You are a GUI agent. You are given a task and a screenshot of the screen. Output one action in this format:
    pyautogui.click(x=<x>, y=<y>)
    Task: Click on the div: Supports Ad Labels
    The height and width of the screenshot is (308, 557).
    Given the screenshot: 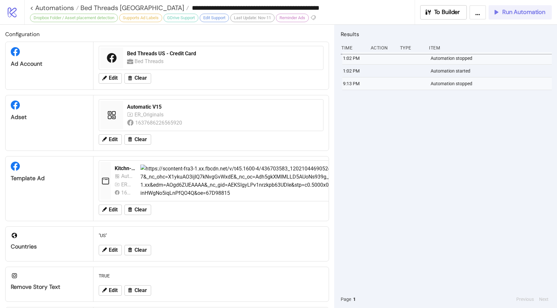 What is the action you would take?
    pyautogui.click(x=141, y=18)
    